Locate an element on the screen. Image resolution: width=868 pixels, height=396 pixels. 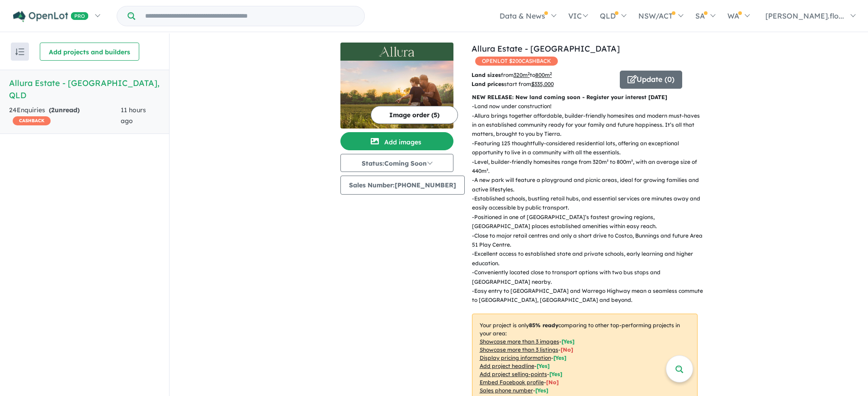
img: Allura Estate - Bundamba Logo is located at coordinates (397, 51).